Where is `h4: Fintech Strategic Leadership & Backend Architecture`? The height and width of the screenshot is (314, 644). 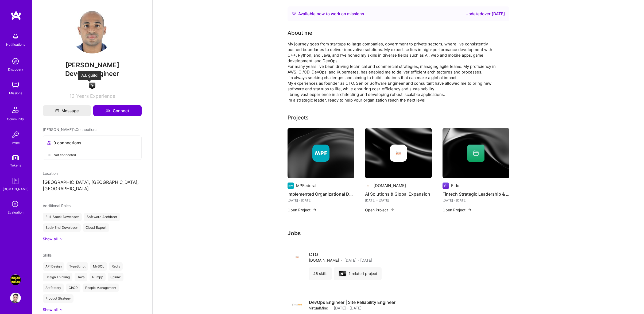 h4: Fintech Strategic Leadership & Backend Architecture is located at coordinates (476, 194).